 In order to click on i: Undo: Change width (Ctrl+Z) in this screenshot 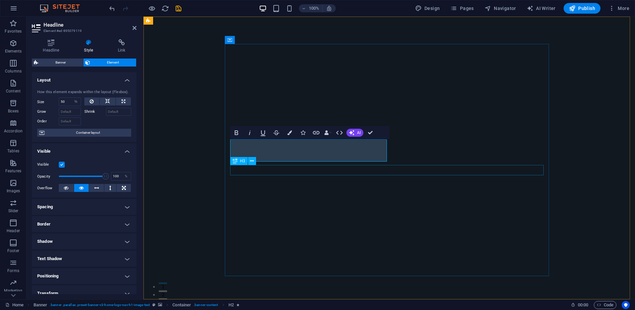, I will do `click(112, 8)`.